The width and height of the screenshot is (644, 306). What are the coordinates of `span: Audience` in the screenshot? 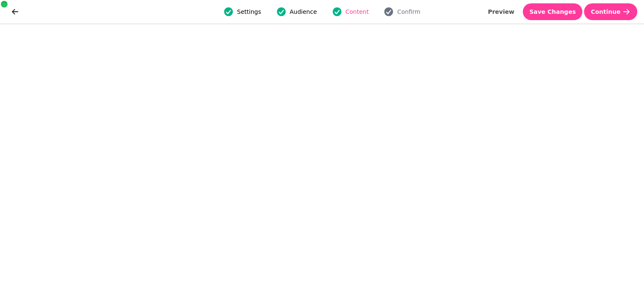 It's located at (303, 12).